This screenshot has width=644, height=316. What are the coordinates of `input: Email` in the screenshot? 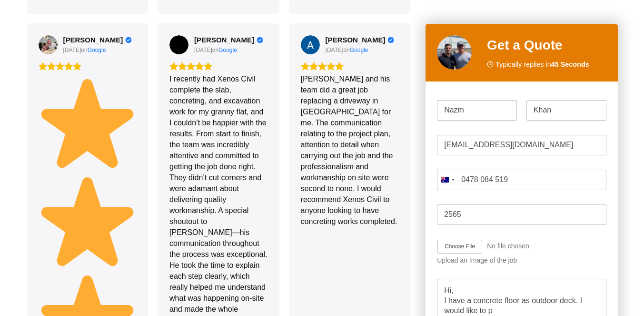 It's located at (521, 145).